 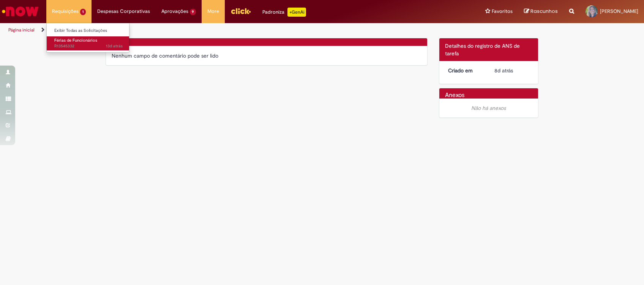 What do you see at coordinates (88, 43) in the screenshot?
I see `a: Aberto R13545332 : Férias de Funcionários` at bounding box center [88, 43].